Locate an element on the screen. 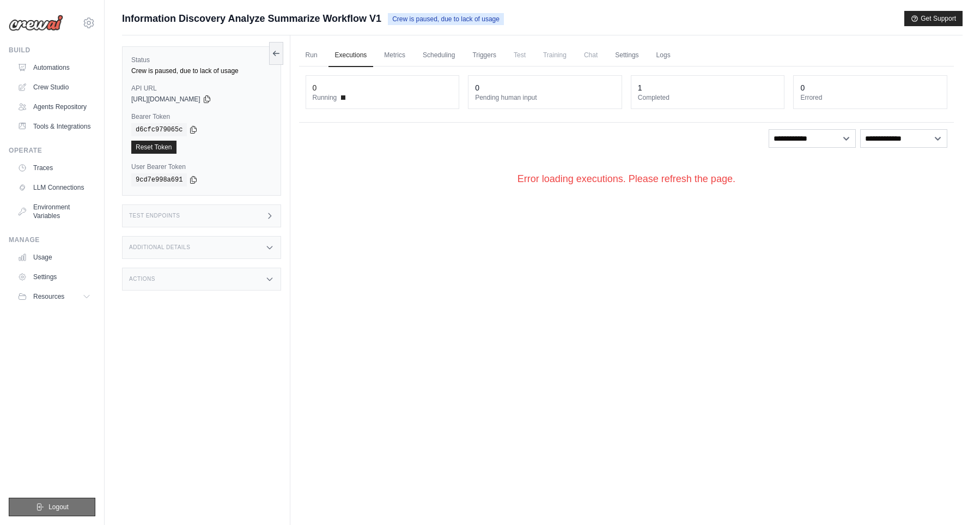 This screenshot has width=980, height=525. label: API URL is located at coordinates (201, 88).